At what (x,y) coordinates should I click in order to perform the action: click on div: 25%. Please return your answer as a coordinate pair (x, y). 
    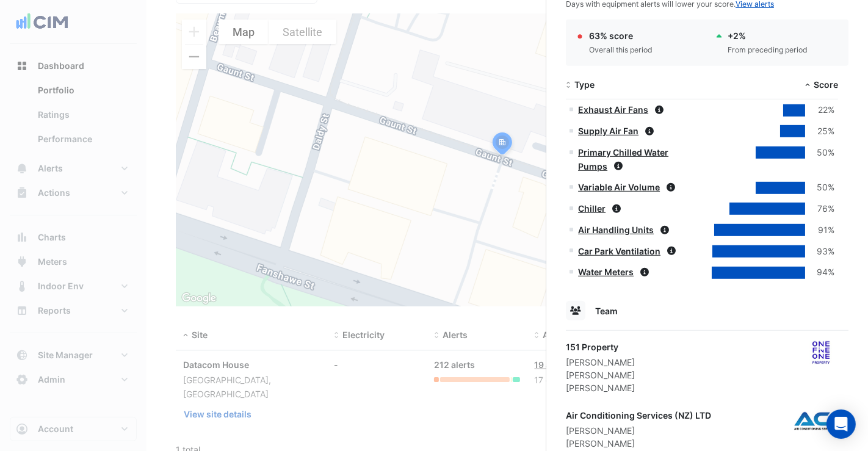
    Looking at the image, I should click on (820, 131).